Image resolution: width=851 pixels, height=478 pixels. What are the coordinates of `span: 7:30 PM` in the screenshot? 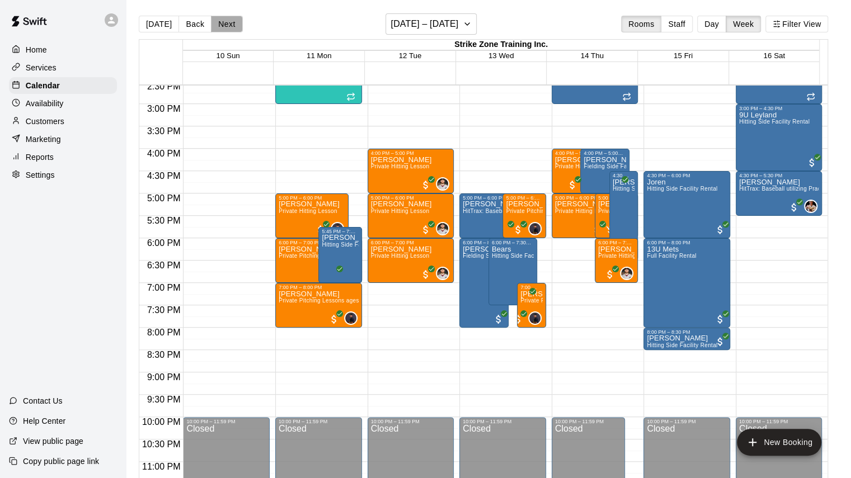 It's located at (164, 310).